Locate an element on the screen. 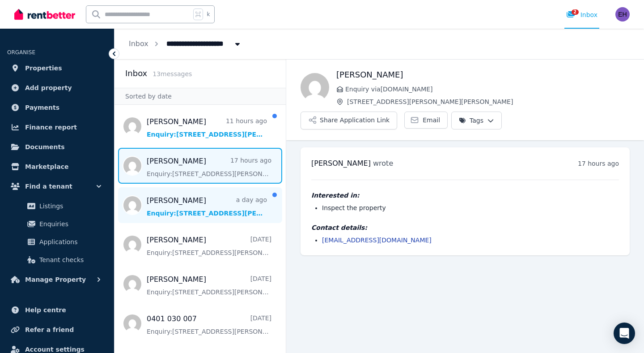 This screenshot has height=353, width=644. span: Applications is located at coordinates (69, 242).